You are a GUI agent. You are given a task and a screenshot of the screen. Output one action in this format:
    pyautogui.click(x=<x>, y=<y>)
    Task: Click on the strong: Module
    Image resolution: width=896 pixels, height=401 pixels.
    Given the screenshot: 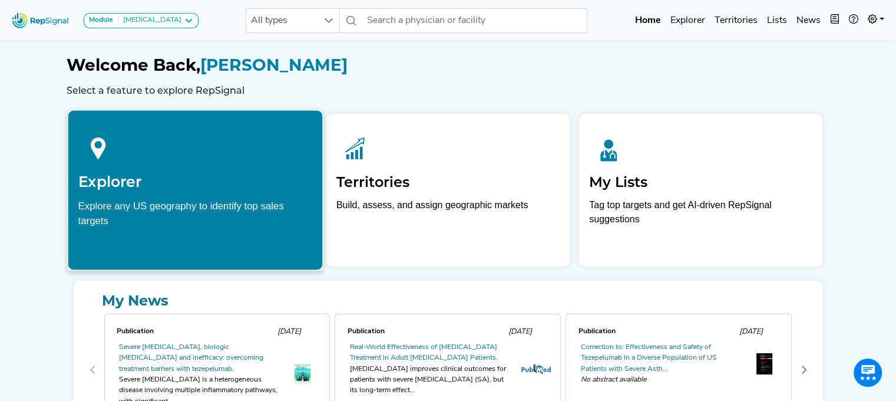 What is the action you would take?
    pyautogui.click(x=101, y=20)
    